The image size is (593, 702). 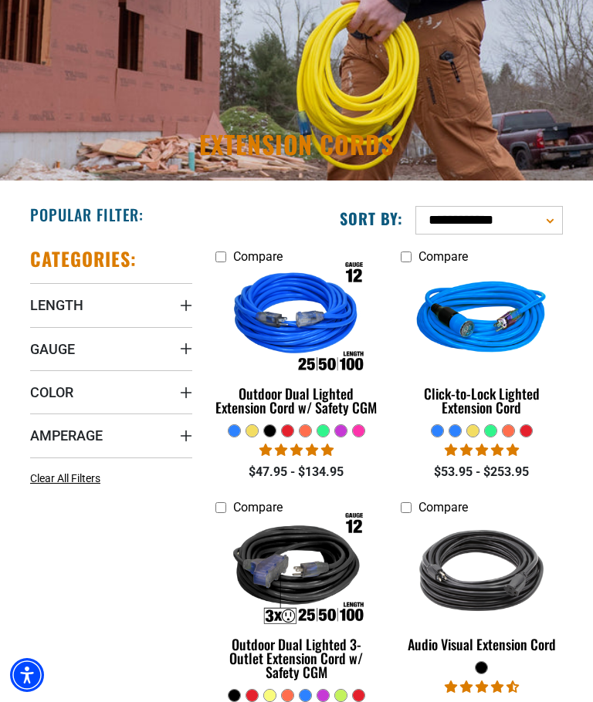 What do you see at coordinates (111, 392) in the screenshot?
I see `summary: Color` at bounding box center [111, 392].